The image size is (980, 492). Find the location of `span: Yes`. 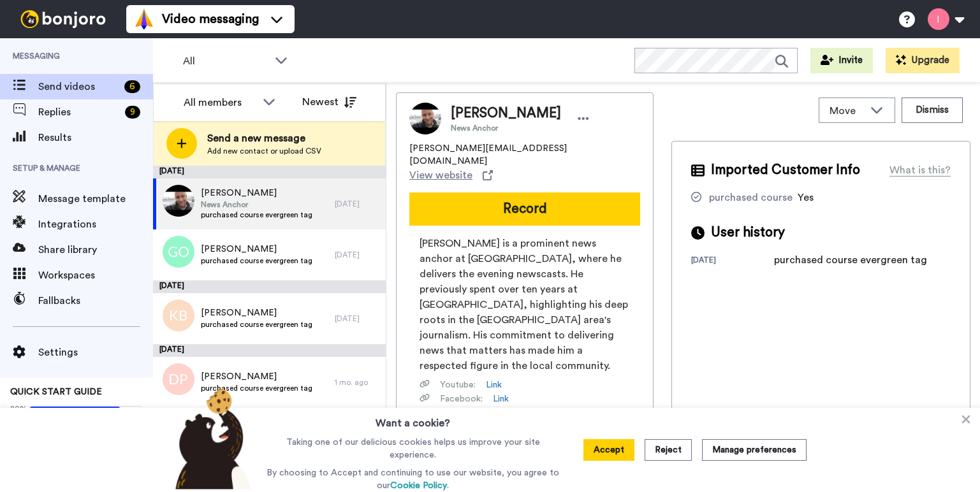

span: Yes is located at coordinates (805, 198).